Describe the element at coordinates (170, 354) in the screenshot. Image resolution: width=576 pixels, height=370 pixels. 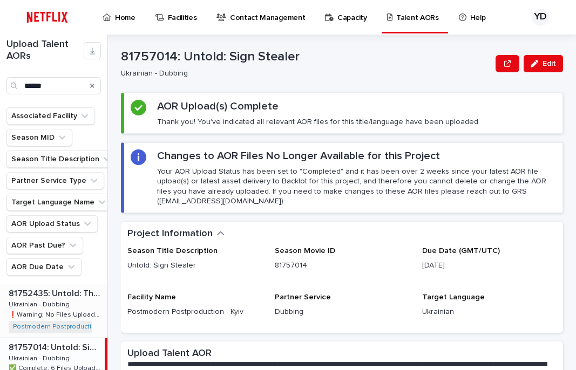
I see `h2: Upload Talent AOR` at that location.